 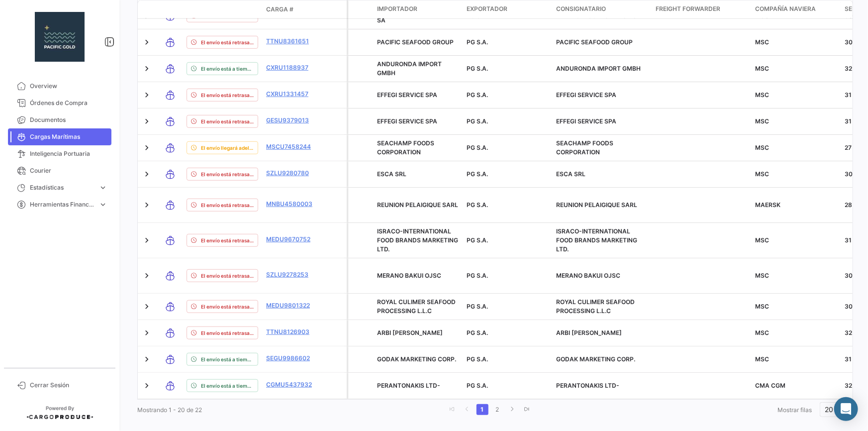 I want to click on span: Mostrando 1 - 20 de 22, so click(x=169, y=409).